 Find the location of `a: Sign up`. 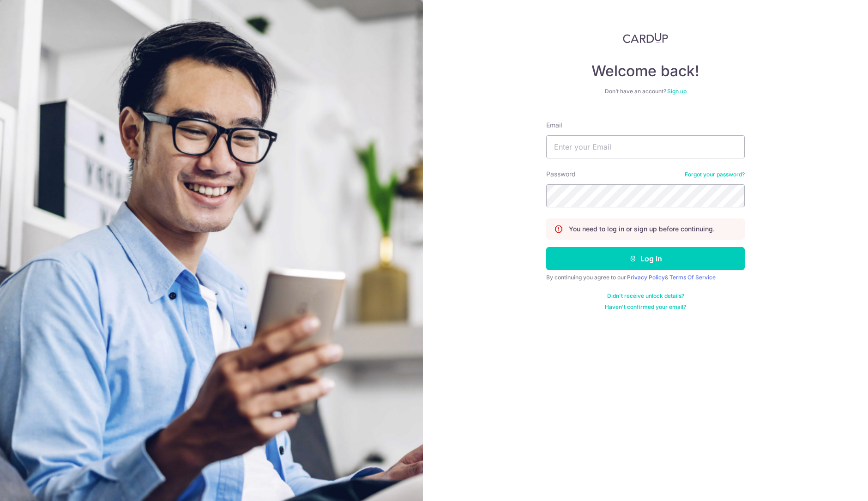

a: Sign up is located at coordinates (677, 91).